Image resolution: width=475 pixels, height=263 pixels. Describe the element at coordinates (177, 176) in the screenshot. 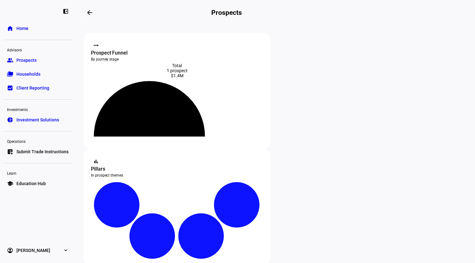

I see `div: In prospect themes` at that location.